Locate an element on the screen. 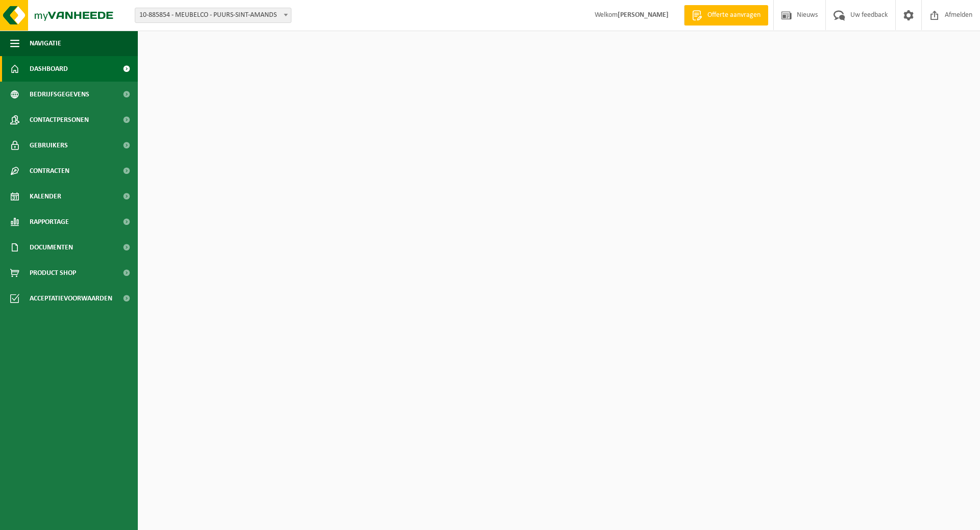  a: Offerte aanvragen is located at coordinates (725, 15).